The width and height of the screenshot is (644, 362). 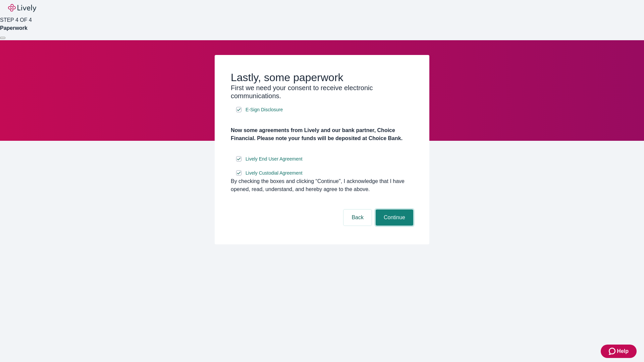 What do you see at coordinates (322, 185) in the screenshot?
I see `div: By checking the boxes and clicking “Continue", I acknowledge that I have opened, read, understand...` at bounding box center [322, 185].